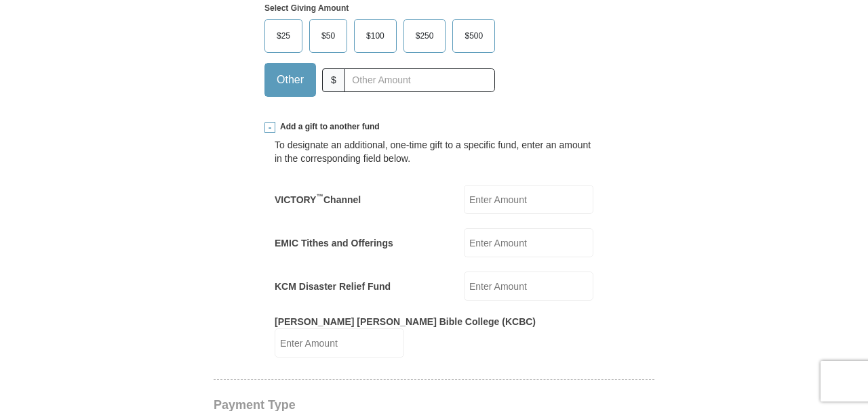 The image size is (868, 411). What do you see at coordinates (284, 36) in the screenshot?
I see `span: $25` at bounding box center [284, 36].